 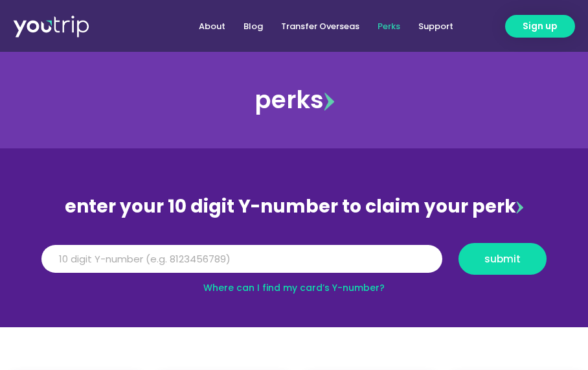 I want to click on div: enter your 10 digit Y-number to claim your perk, so click(x=294, y=207).